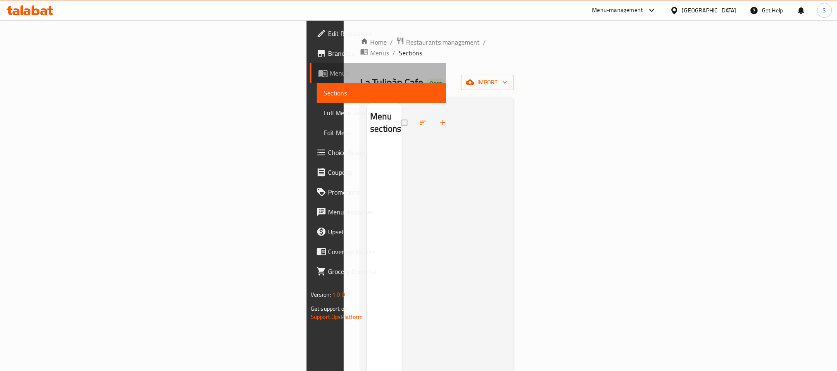  I want to click on button: Add section, so click(444, 123).